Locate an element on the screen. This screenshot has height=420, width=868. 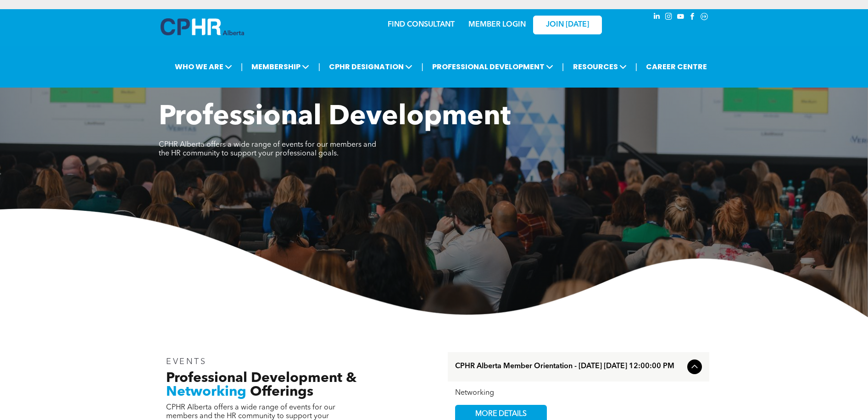
a: linkedin is located at coordinates (656, 18).